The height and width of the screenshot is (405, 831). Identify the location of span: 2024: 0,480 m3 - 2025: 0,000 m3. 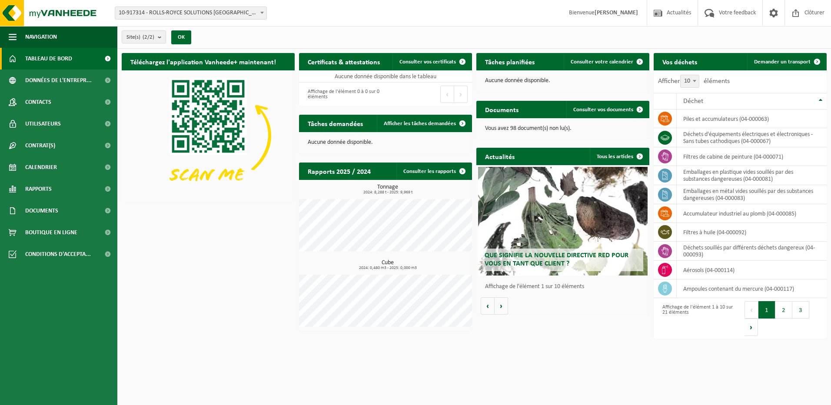
(387, 268).